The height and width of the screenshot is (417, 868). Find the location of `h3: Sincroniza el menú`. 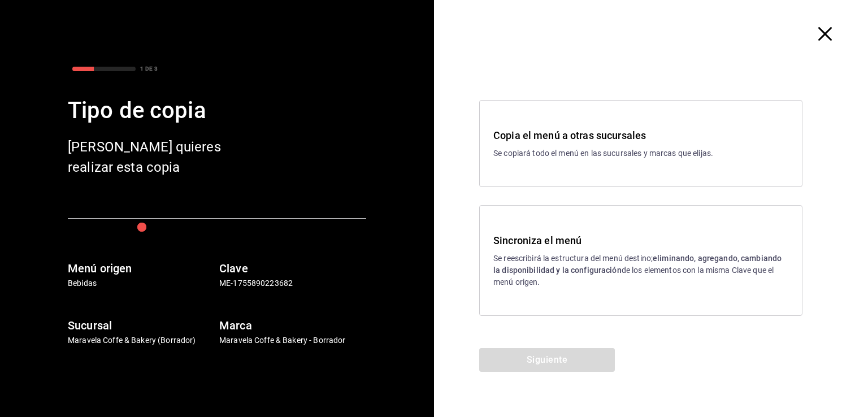

h3: Sincroniza el menú is located at coordinates (641, 240).